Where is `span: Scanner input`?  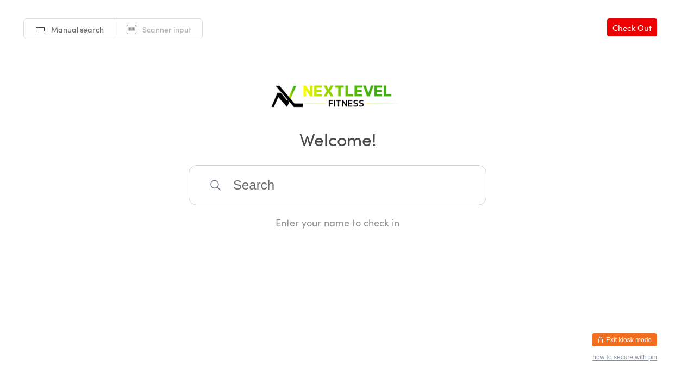 span: Scanner input is located at coordinates (167, 29).